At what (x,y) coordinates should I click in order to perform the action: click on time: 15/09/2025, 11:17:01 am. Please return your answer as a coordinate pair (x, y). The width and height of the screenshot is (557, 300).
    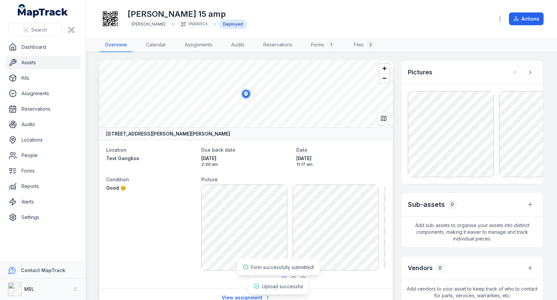
    Looking at the image, I should click on (341, 161).